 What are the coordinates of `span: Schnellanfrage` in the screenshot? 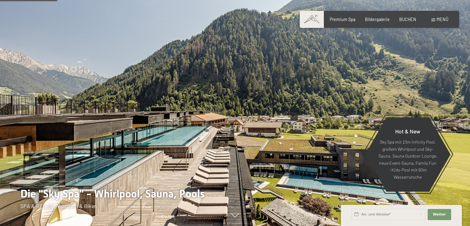 It's located at (352, 200).